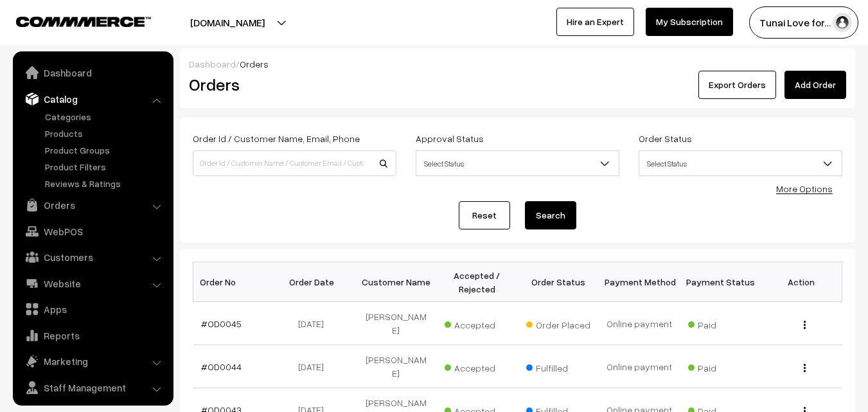 The image size is (868, 412). I want to click on a: Catalog, so click(93, 99).